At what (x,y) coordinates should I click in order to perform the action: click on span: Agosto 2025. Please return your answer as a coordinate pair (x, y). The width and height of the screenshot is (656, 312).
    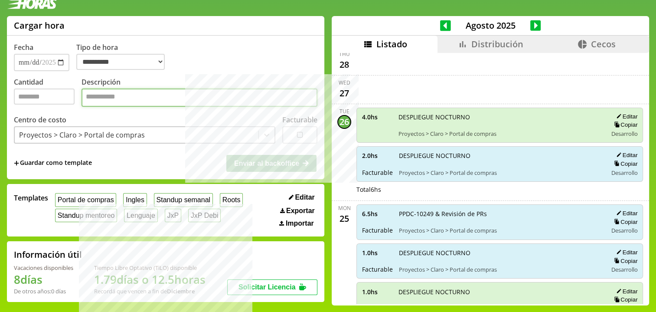
    Looking at the image, I should click on (490, 25).